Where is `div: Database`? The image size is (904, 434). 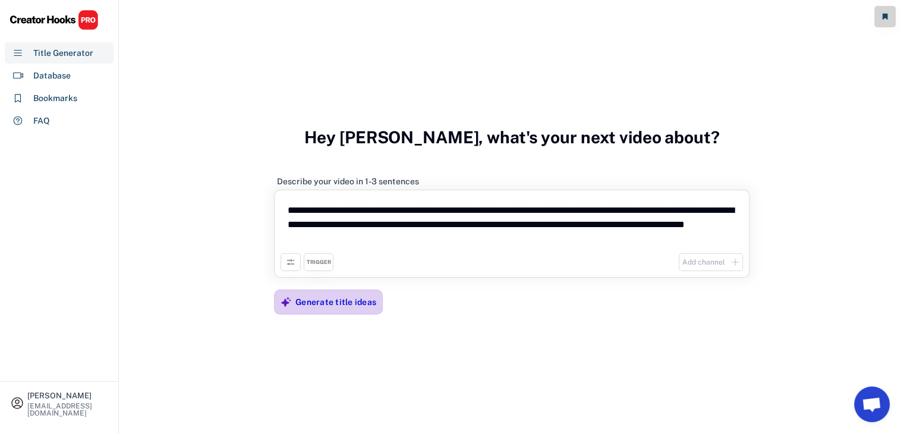 div: Database is located at coordinates (52, 75).